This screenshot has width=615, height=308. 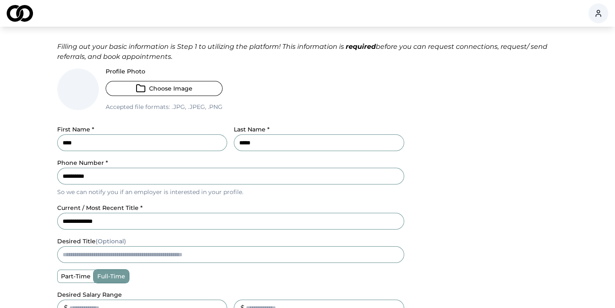 I want to click on p: So we can notify you if an employer is interested in your profile., so click(x=231, y=192).